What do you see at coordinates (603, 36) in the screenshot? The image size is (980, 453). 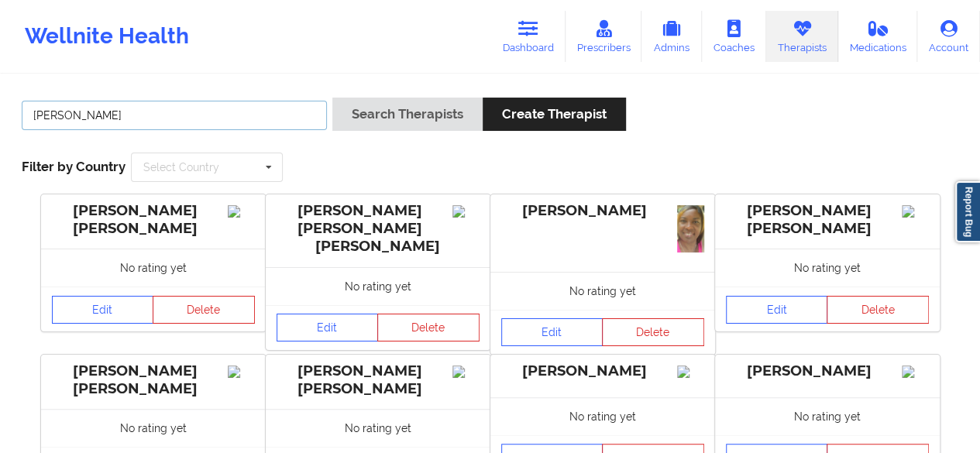 I see `a: Prescribers` at bounding box center [603, 36].